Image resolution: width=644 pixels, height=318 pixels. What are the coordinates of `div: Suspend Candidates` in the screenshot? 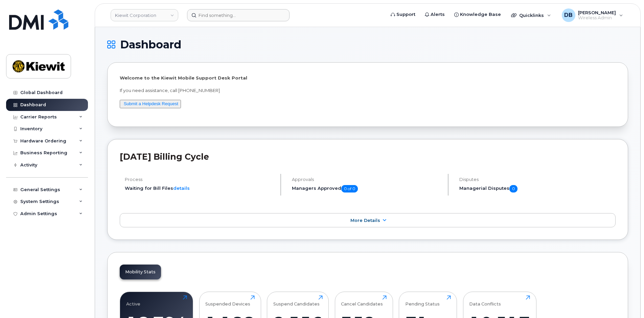 It's located at (296, 301).